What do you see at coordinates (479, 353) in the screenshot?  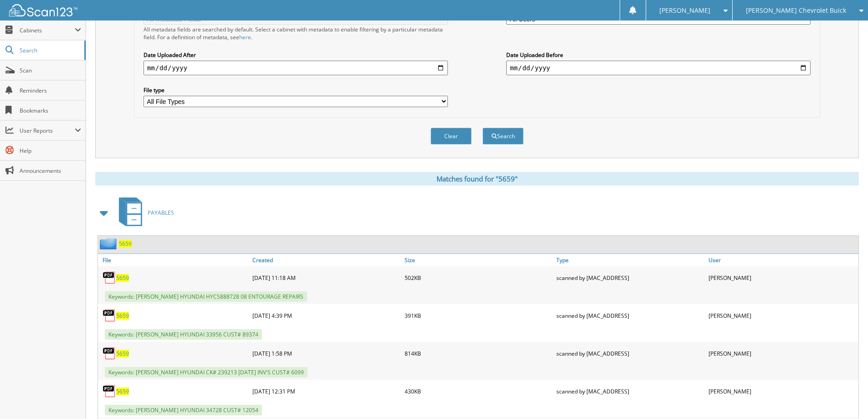 I see `div: 814KB` at bounding box center [479, 353].